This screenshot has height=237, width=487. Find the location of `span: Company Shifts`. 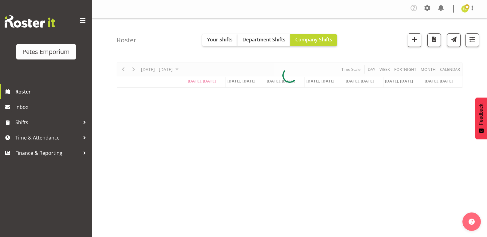

span: Company Shifts is located at coordinates (314, 40).